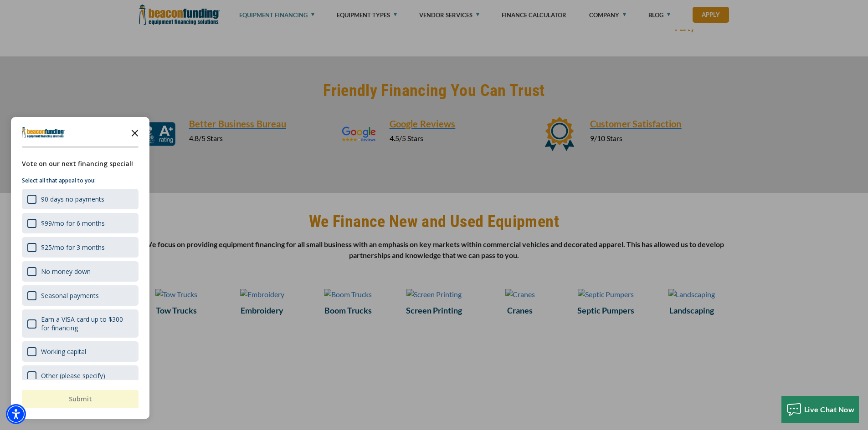  Describe the element at coordinates (80, 163) in the screenshot. I see `div: Vote on our next financing special!` at that location.